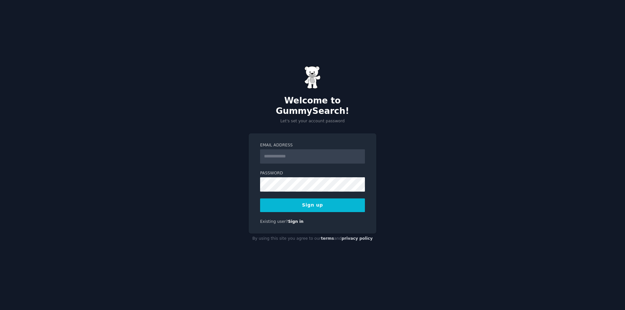 This screenshot has height=310, width=625. I want to click on a: terms, so click(327, 238).